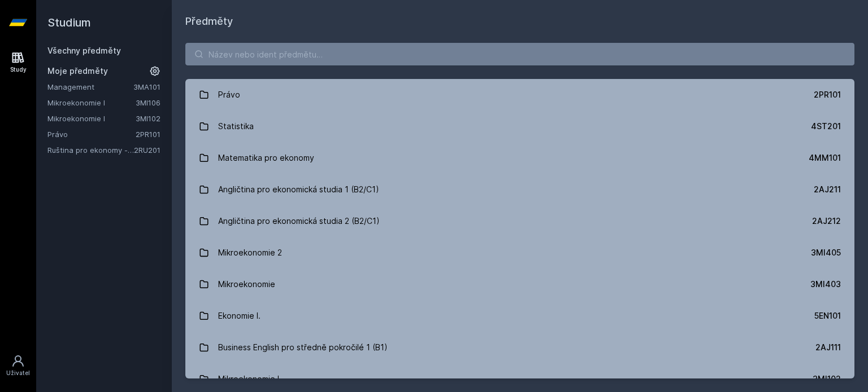  Describe the element at coordinates (520, 54) in the screenshot. I see `input: Název nebo ident předmětu…` at that location.